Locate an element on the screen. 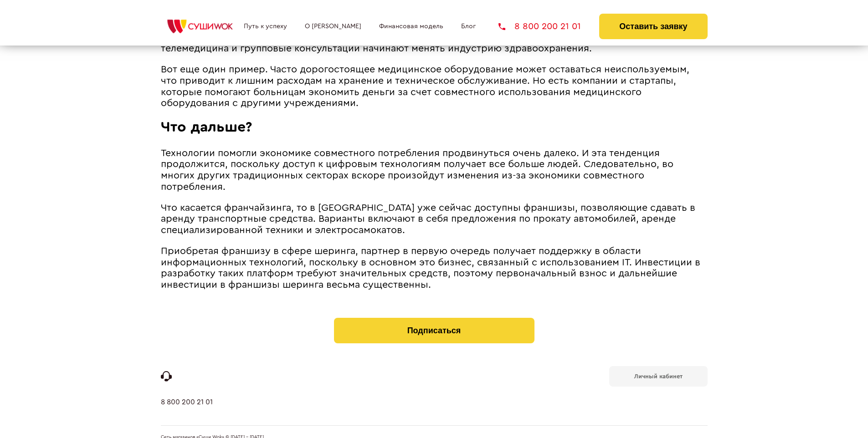  a: Путь к успеху is located at coordinates (265, 26).